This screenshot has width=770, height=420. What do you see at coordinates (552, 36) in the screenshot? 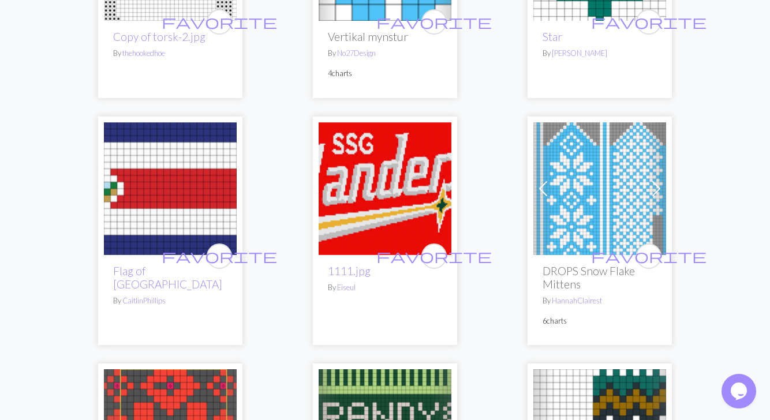
I see `a: Star` at bounding box center [552, 36].